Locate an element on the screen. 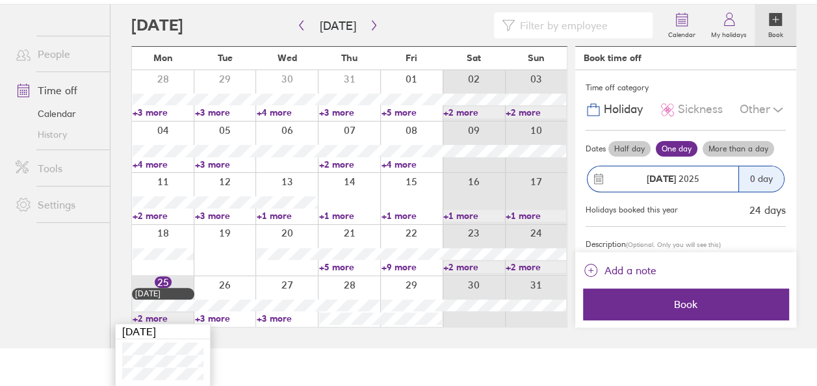 The image size is (817, 386). span: Sickness is located at coordinates (700, 109).